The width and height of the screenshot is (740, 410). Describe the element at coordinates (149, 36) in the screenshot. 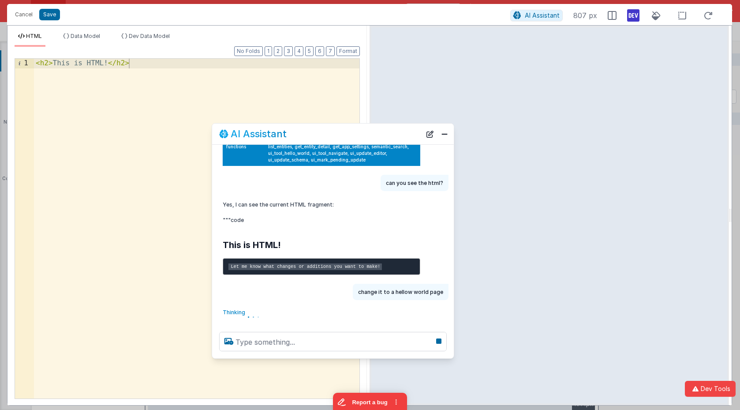

I see `span: Dev Data Model` at that location.